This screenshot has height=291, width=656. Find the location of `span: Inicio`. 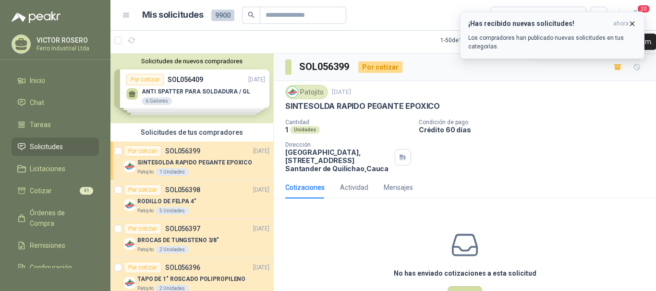

span: Inicio is located at coordinates (37, 81).